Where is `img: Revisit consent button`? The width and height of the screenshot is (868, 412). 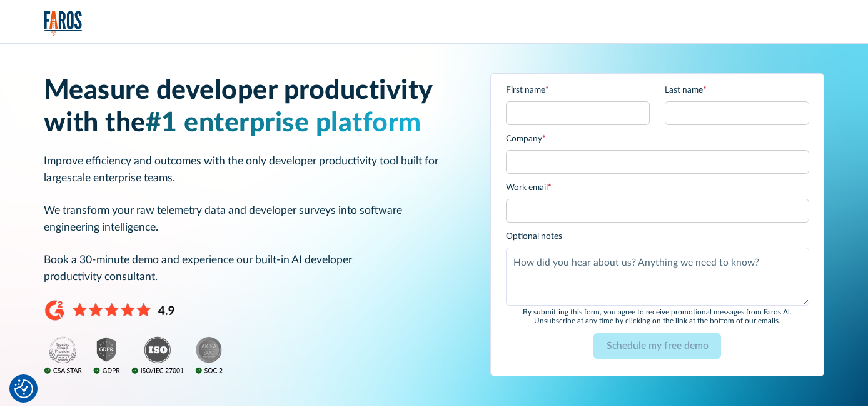
img: Revisit consent button is located at coordinates (24, 389).